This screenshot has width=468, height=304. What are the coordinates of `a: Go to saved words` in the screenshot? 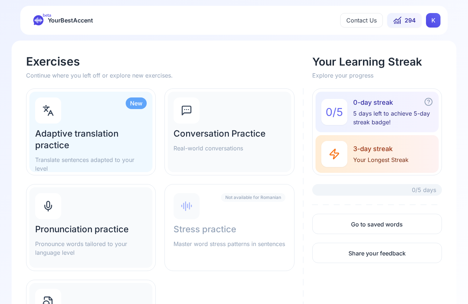 It's located at (377, 224).